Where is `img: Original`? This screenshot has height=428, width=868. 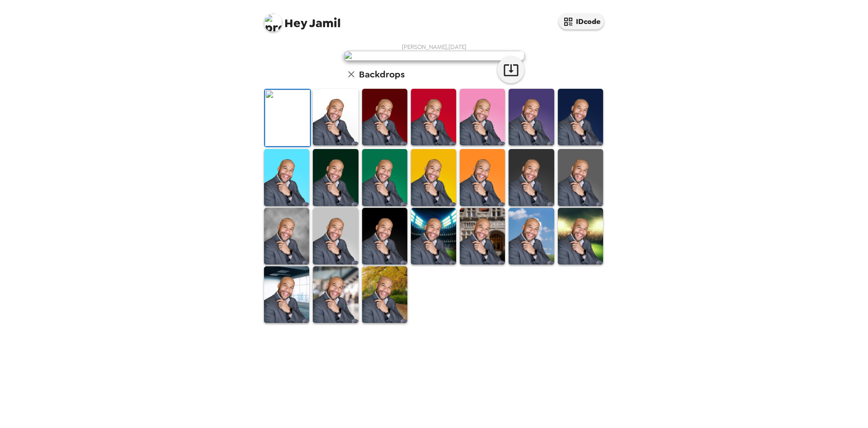
img: Original is located at coordinates (288, 117).